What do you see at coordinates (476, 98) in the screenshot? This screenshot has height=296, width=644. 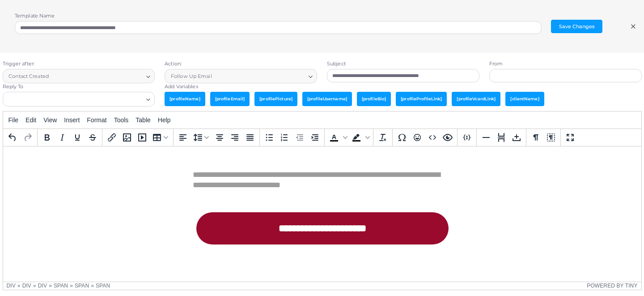 I see `span: [profileVcardLink]` at bounding box center [476, 98].